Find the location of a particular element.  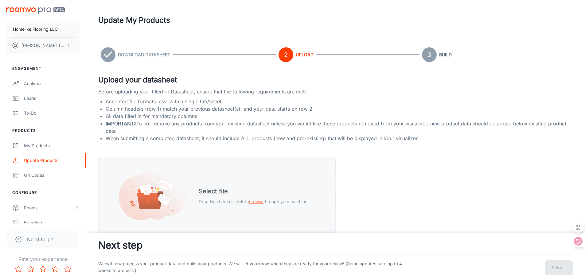

h1: Update My Products is located at coordinates (134, 20).